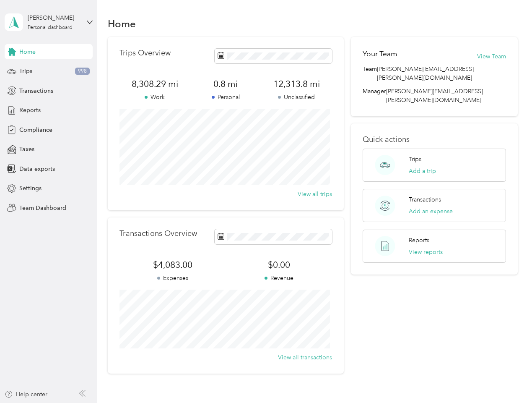 The image size is (532, 403). I want to click on p: Revenue, so click(279, 277).